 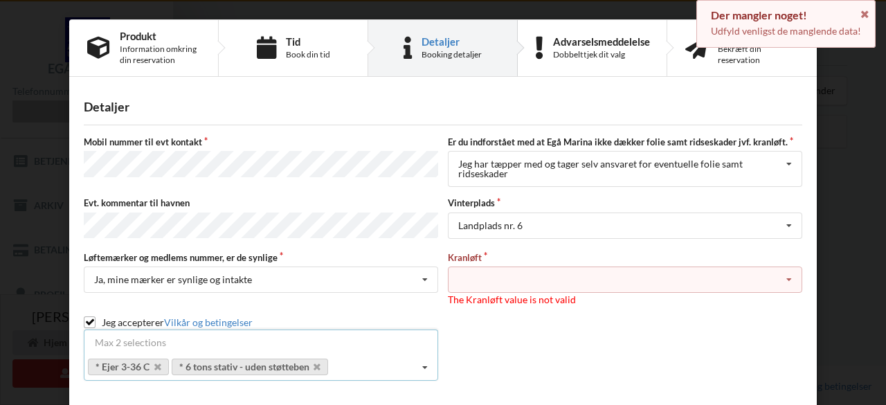 What do you see at coordinates (160, 55) in the screenshot?
I see `div: Information omkring din reservation` at bounding box center [160, 55].